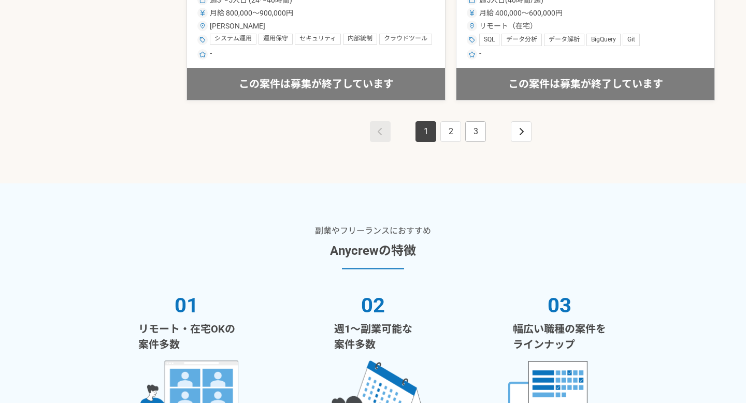 The height and width of the screenshot is (403, 746). What do you see at coordinates (426, 132) in the screenshot?
I see `a: Page 1` at bounding box center [426, 132].